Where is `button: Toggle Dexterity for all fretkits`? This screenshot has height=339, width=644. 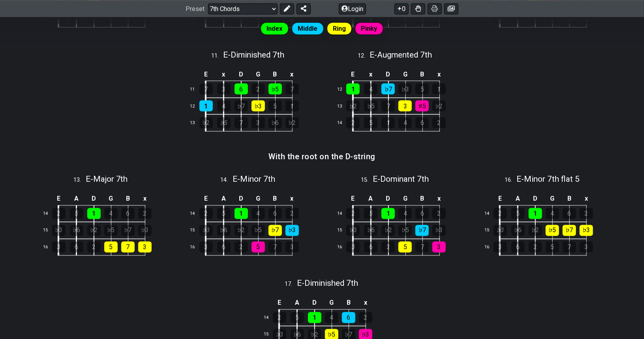
button: Toggle Dexterity for all fretkits is located at coordinates (418, 9).